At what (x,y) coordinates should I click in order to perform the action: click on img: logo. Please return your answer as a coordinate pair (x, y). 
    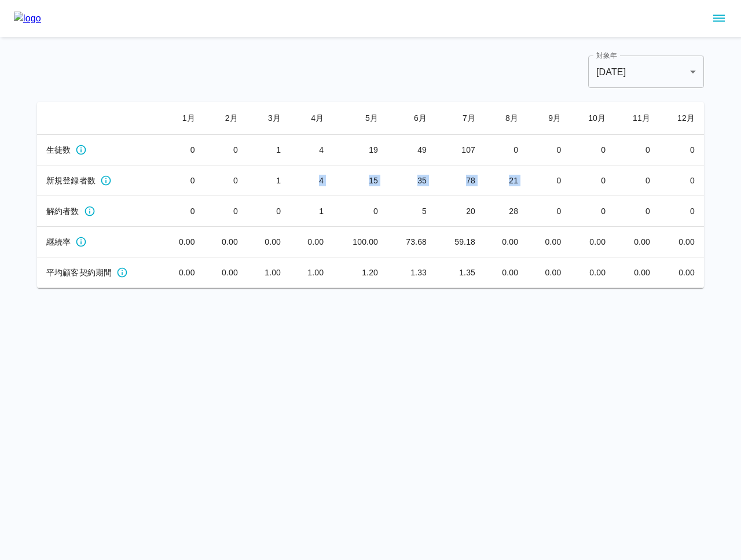
    Looking at the image, I should click on (28, 18).